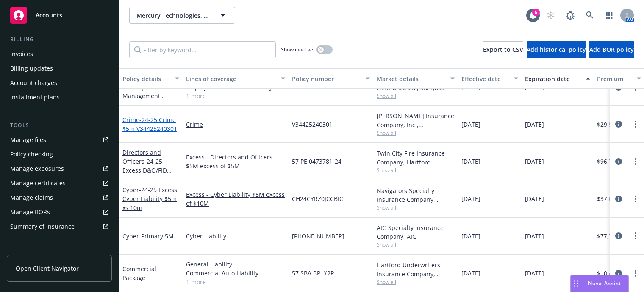 Image resolution: width=644 pixels, height=292 pixels. I want to click on button: Add historical policy, so click(556, 50).